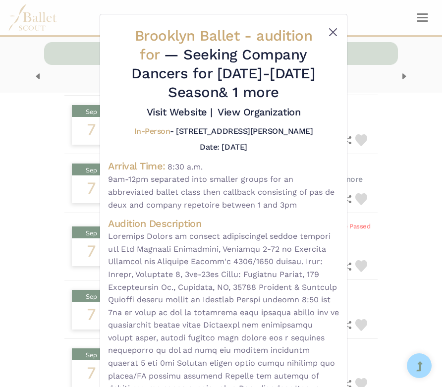  What do you see at coordinates (185, 167) in the screenshot?
I see `span: 8:30 a.m.` at bounding box center [185, 167].